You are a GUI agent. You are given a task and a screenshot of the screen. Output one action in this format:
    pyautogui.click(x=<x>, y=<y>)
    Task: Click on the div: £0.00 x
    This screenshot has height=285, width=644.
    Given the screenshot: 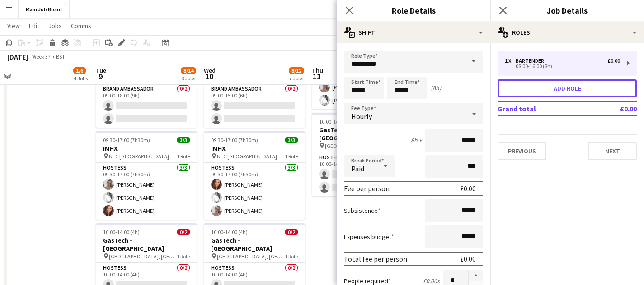 What is the action you would take?
    pyautogui.click(x=431, y=281)
    